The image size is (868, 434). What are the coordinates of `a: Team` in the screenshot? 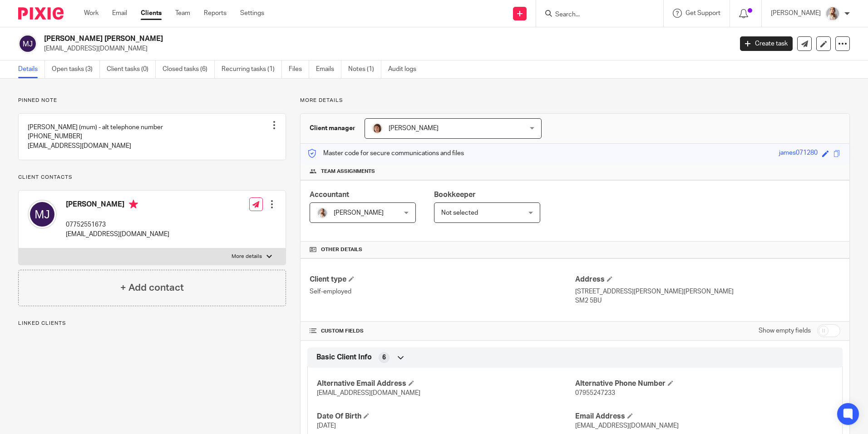 It's located at (182, 13).